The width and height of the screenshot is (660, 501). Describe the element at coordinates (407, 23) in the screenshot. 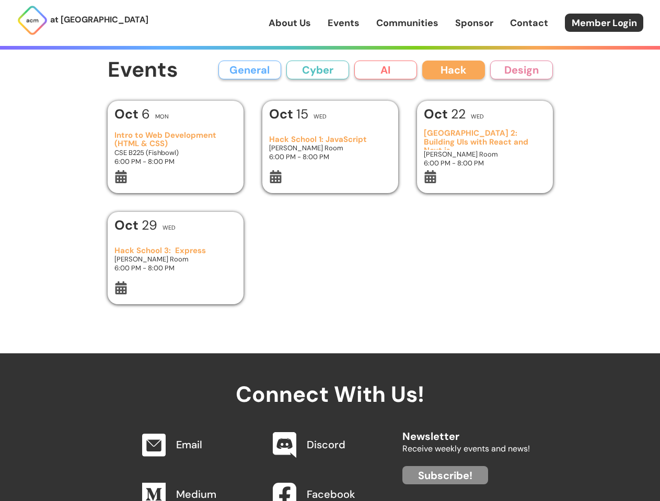

I see `a: Communities` at that location.